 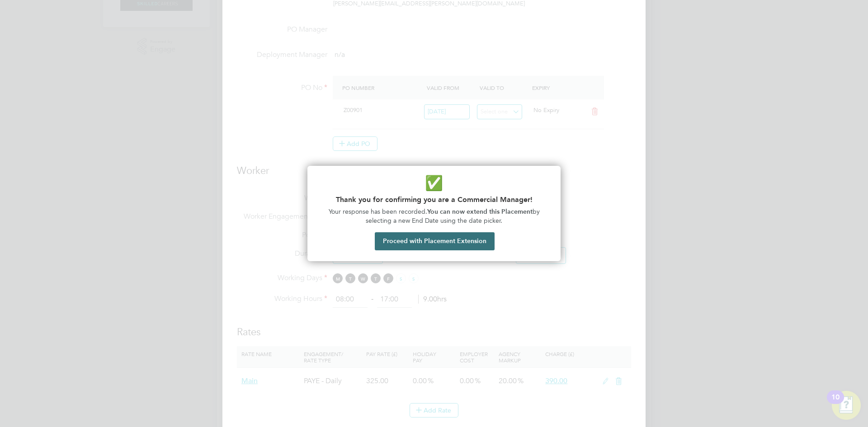 What do you see at coordinates (434, 199) in the screenshot?
I see `h2: Thank you for confirming you are a Commercial Manager!` at bounding box center [434, 199].